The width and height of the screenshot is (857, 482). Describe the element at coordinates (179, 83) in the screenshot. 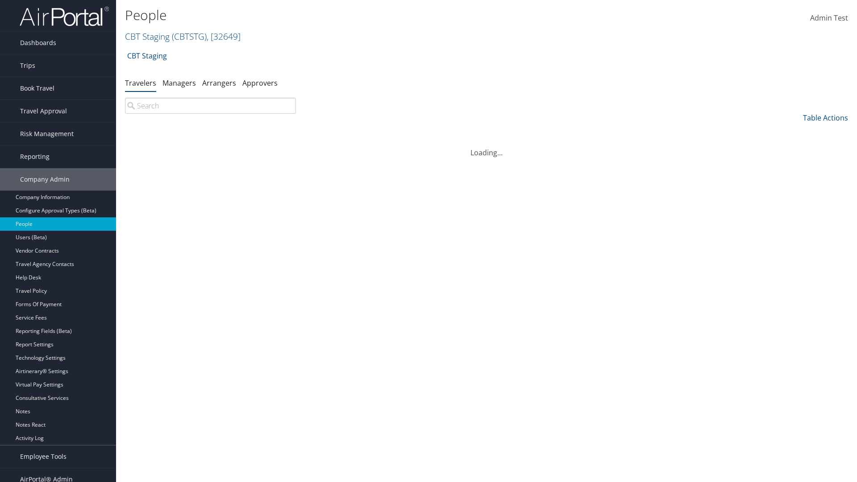

I see `a: Managers` at that location.